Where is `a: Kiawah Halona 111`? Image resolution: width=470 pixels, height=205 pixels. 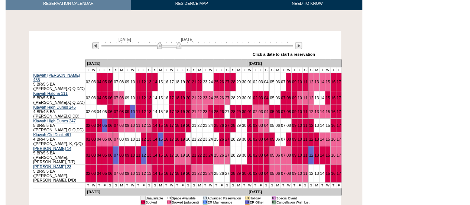
a: Kiawah Halona 111 is located at coordinates (51, 93).